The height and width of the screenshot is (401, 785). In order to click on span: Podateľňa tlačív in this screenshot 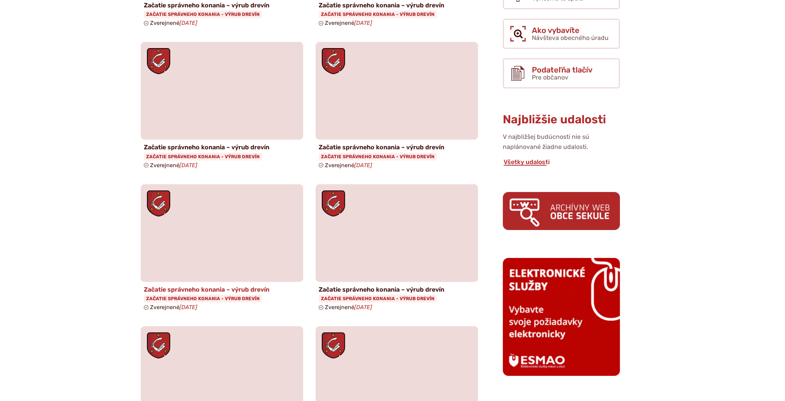, I will do `click(562, 70)`.